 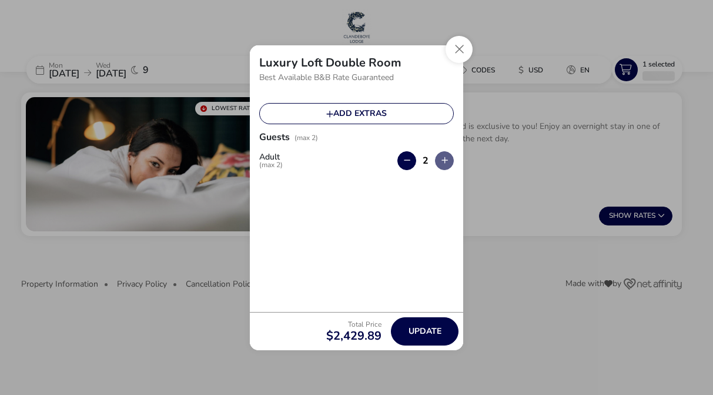 I want to click on button: Update, so click(x=425, y=331).